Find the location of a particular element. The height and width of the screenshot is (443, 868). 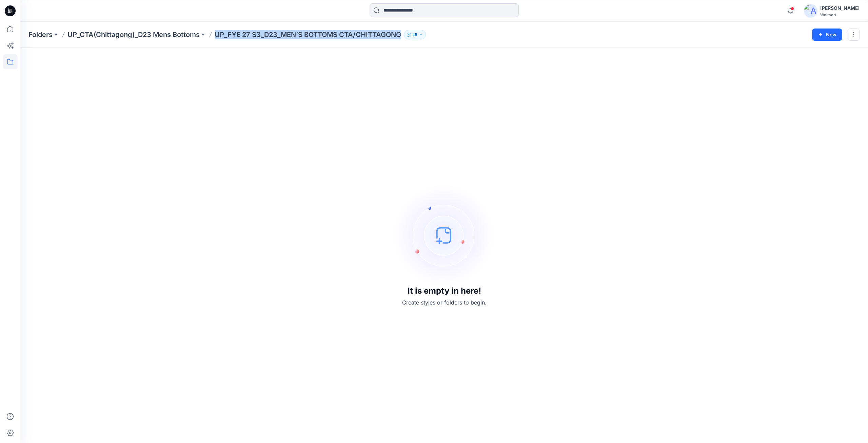

a: Folders is located at coordinates (40, 35).